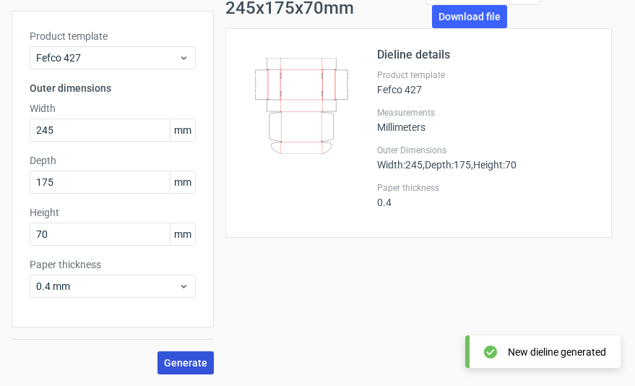  Describe the element at coordinates (485, 113) in the screenshot. I see `label: Measurements` at that location.